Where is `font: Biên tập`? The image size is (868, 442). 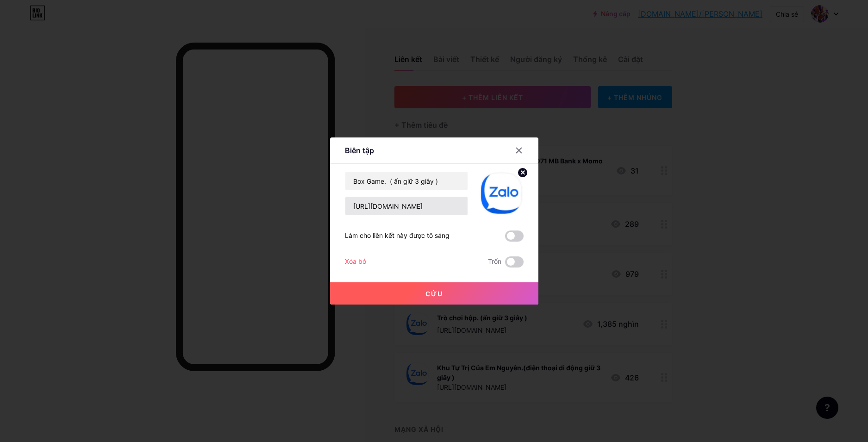 font: Biên tập is located at coordinates (359, 150).